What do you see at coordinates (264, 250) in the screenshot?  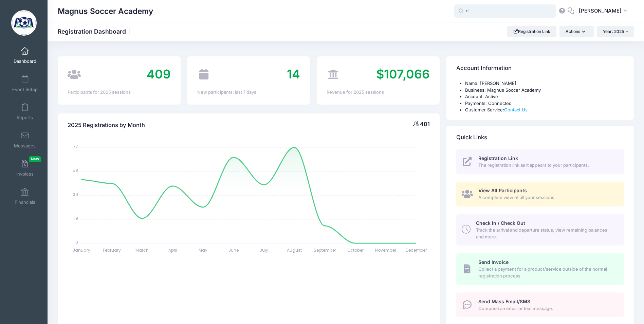 I see `tspan: July` at bounding box center [264, 250].